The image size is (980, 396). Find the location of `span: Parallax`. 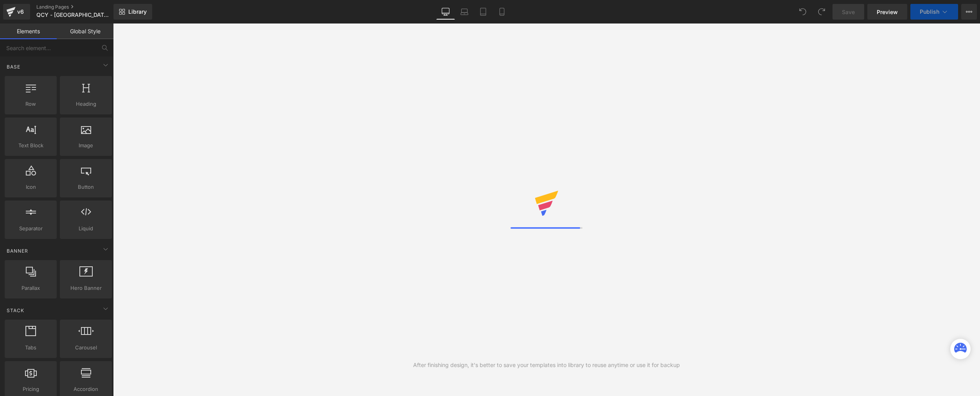

span: Parallax is located at coordinates (30, 288).